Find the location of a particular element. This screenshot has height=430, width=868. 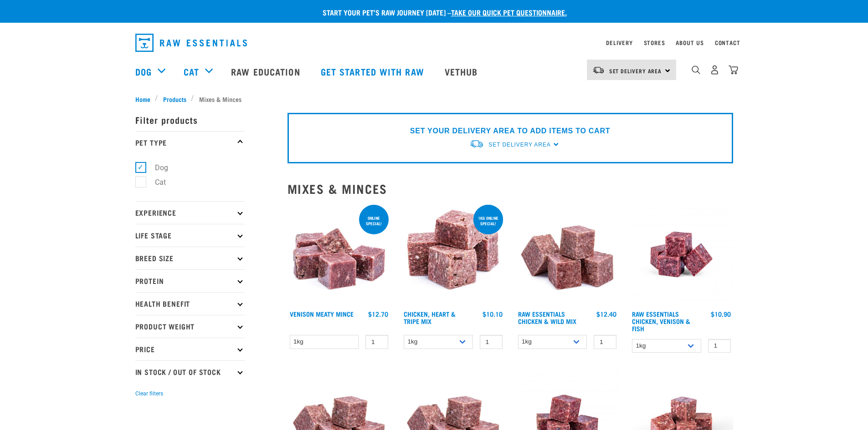

h2: Mixes & Minces is located at coordinates (510, 188).